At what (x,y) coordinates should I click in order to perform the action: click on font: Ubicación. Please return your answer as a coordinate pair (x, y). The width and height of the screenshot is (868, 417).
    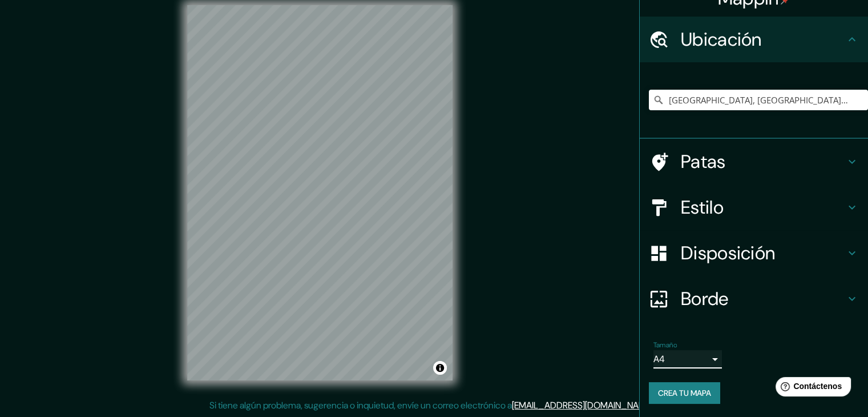
    Looking at the image, I should click on (721, 39).